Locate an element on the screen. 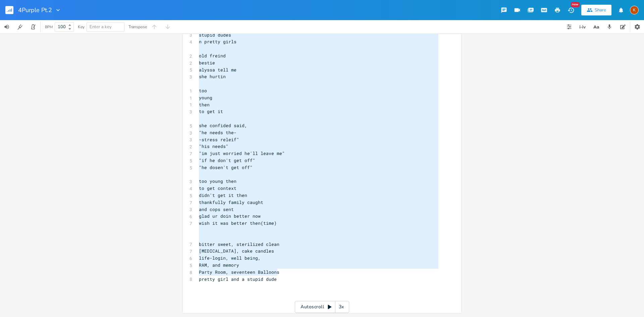 Image resolution: width=644 pixels, height=317 pixels. button: Share is located at coordinates (597, 10).